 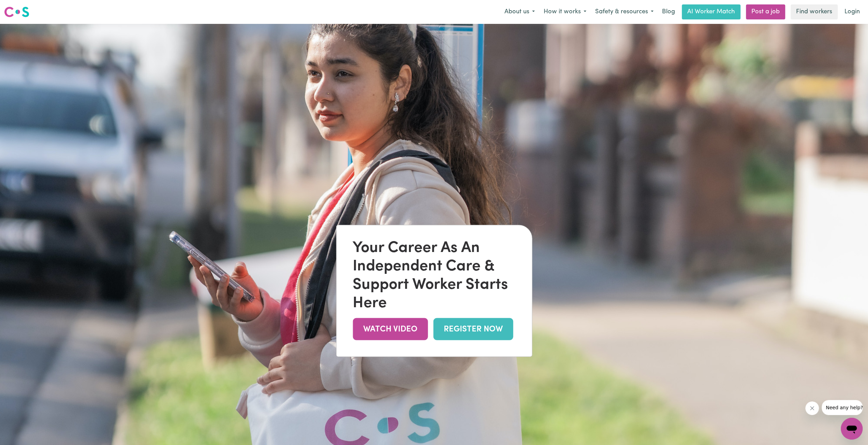 What do you see at coordinates (390, 329) in the screenshot?
I see `a: WATCH VIDEO` at bounding box center [390, 329].